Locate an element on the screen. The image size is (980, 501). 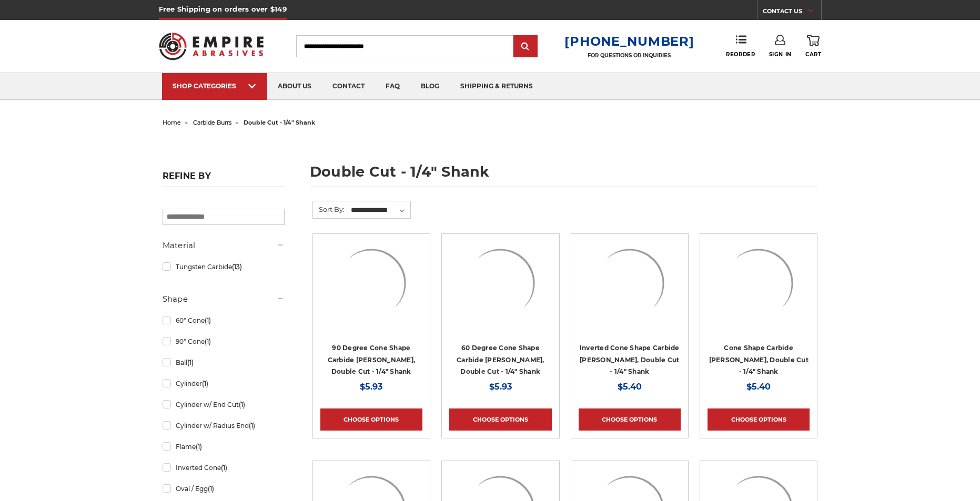
a: Cart is located at coordinates (813, 46).